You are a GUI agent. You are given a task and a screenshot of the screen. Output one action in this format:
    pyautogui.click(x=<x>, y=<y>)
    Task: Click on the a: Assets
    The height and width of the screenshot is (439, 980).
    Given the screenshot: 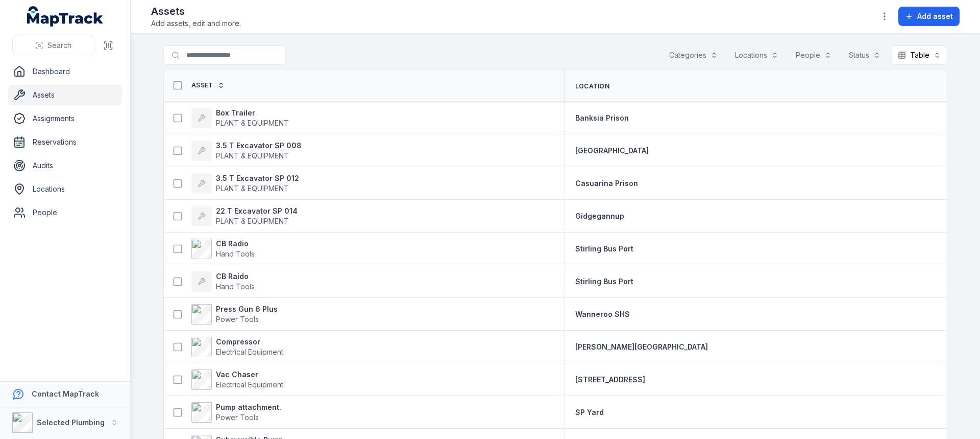 What is the action you would take?
    pyautogui.click(x=65, y=95)
    